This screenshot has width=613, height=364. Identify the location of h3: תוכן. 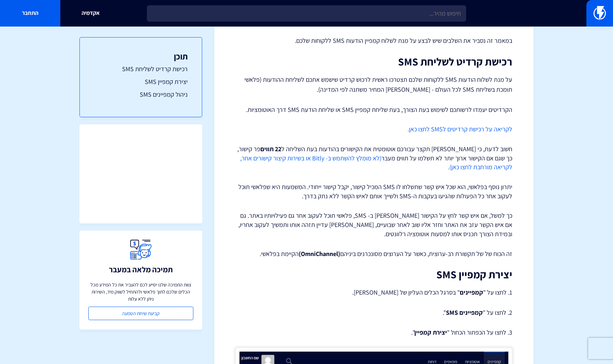
(141, 56).